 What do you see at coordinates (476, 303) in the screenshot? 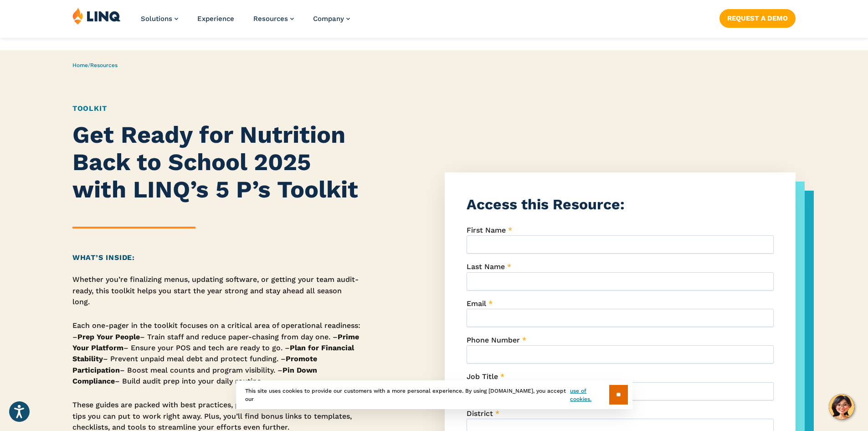
I see `span: Email` at bounding box center [476, 303].